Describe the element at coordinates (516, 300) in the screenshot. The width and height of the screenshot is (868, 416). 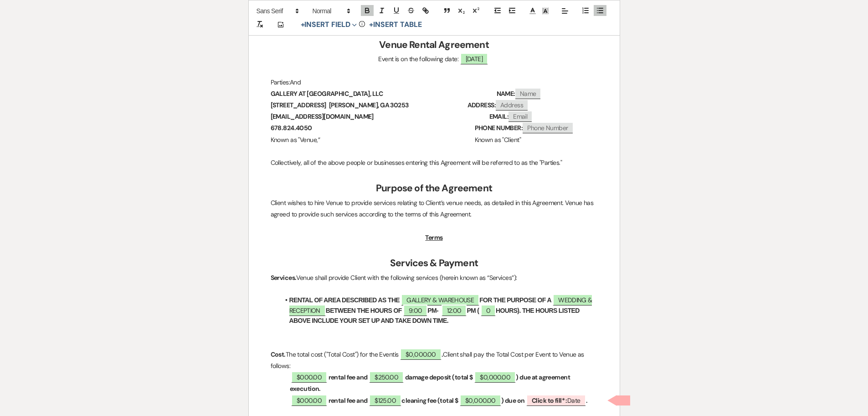
I see `strong: FOR THE PURPOSE OF A` at that location.